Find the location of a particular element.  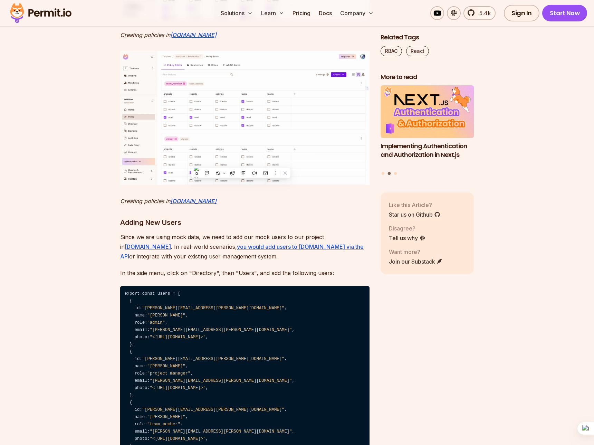

a: RBAC is located at coordinates (391, 51).